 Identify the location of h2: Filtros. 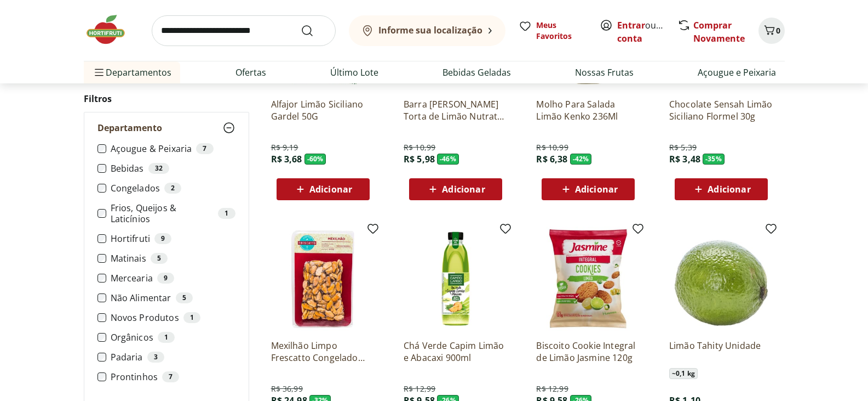
(167, 99).